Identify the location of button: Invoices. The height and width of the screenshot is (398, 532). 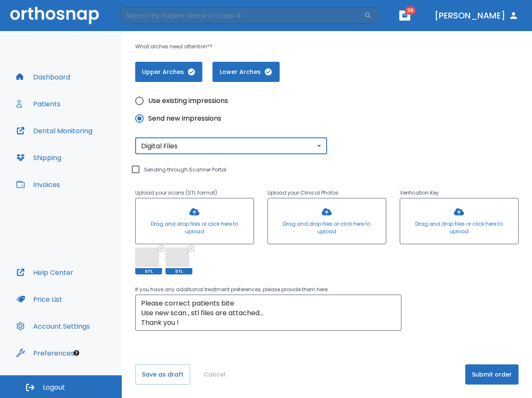
(38, 184).